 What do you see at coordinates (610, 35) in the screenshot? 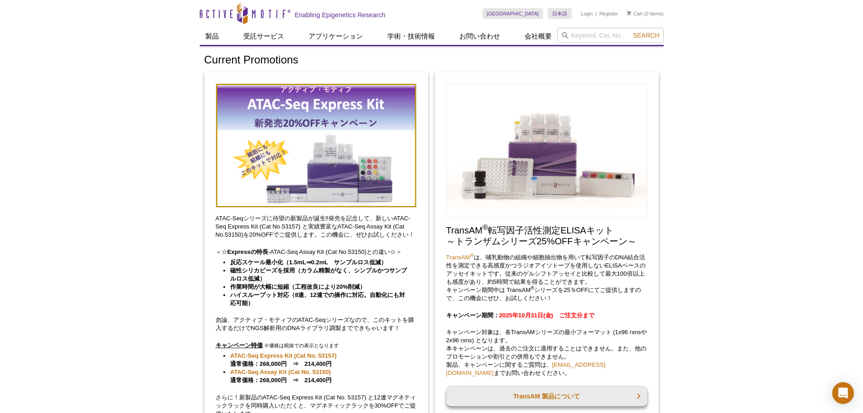
I see `input: Keyword, Cat. No.` at bounding box center [610, 35].